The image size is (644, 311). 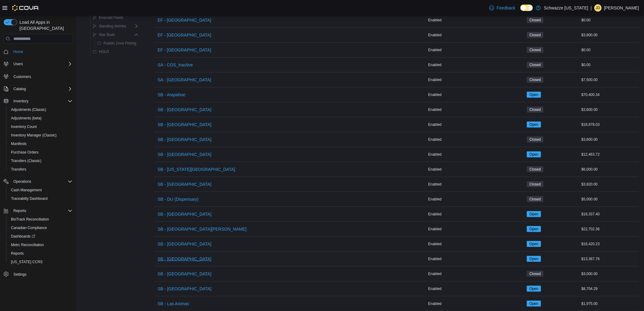 What do you see at coordinates (21, 101) in the screenshot?
I see `button: Inventory` at bounding box center [21, 101].